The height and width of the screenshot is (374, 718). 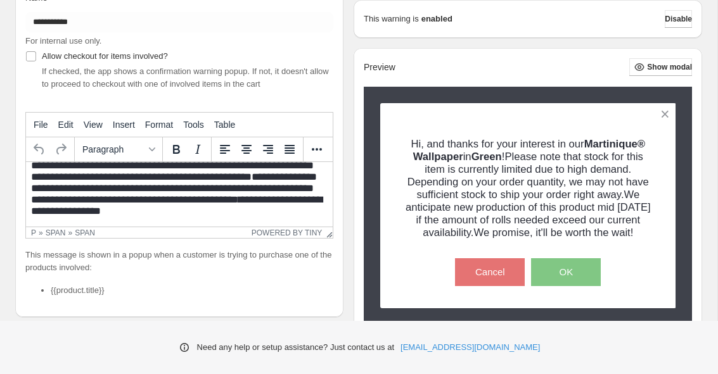 I want to click on button: Cancel, so click(x=490, y=272).